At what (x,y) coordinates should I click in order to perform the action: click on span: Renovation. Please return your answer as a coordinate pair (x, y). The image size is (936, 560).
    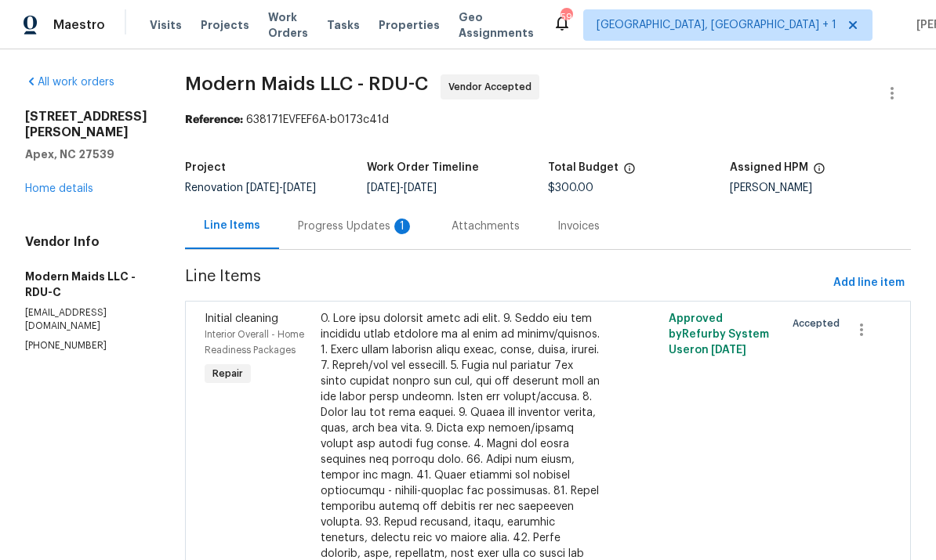
    Looking at the image, I should click on (250, 188).